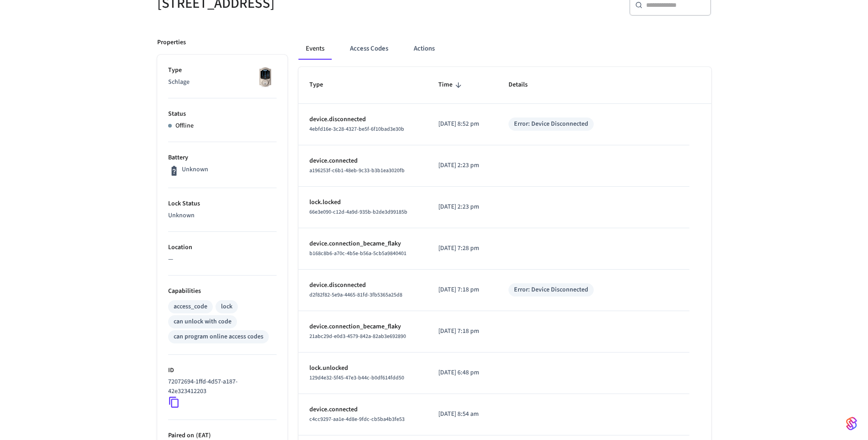 This screenshot has height=440, width=868. What do you see at coordinates (222, 291) in the screenshot?
I see `p: Capabilities` at bounding box center [222, 291].